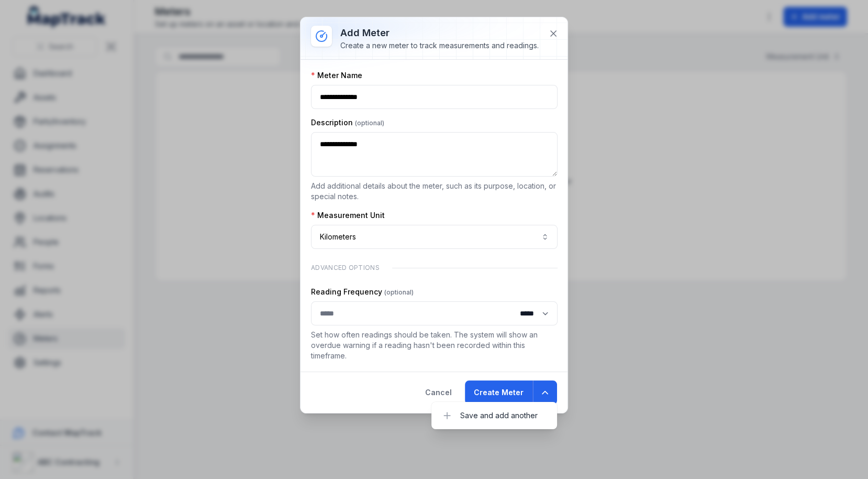  I want to click on h3: Add meter, so click(439, 33).